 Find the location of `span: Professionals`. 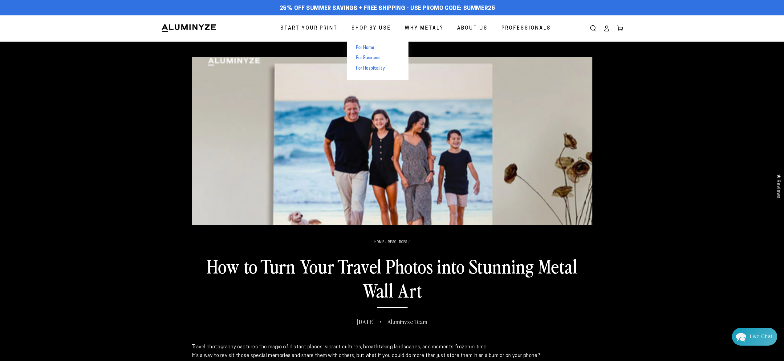

span: Professionals is located at coordinates (526, 28).